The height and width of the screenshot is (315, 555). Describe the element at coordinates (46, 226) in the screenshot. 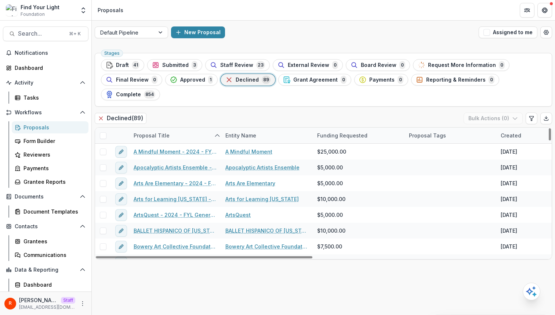

I see `button: Open Contacts` at that location.